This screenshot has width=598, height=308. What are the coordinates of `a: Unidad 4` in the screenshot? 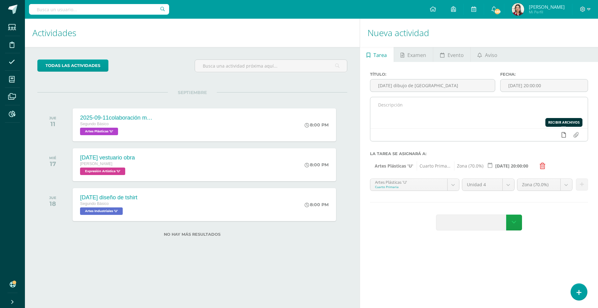 It's located at (488, 185).